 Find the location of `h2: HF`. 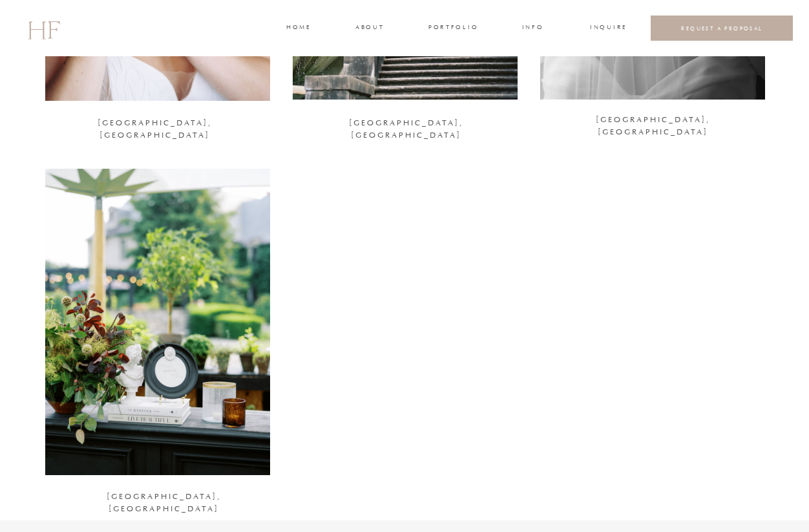

h2: HF is located at coordinates (44, 29).